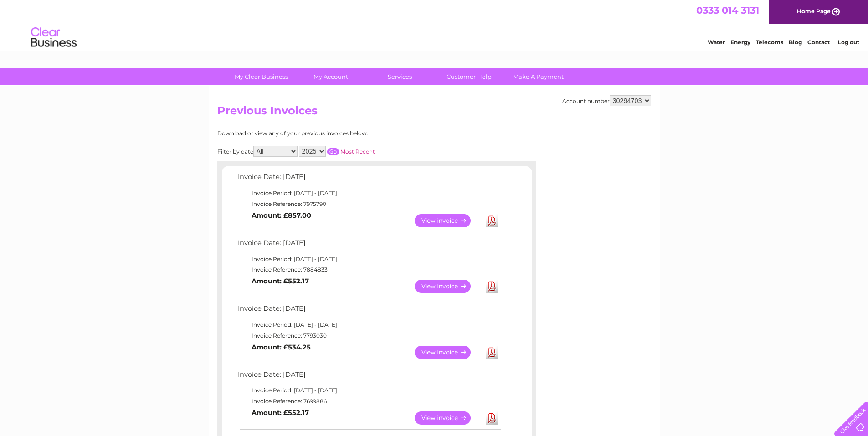  I want to click on a: My Clear Business, so click(261, 76).